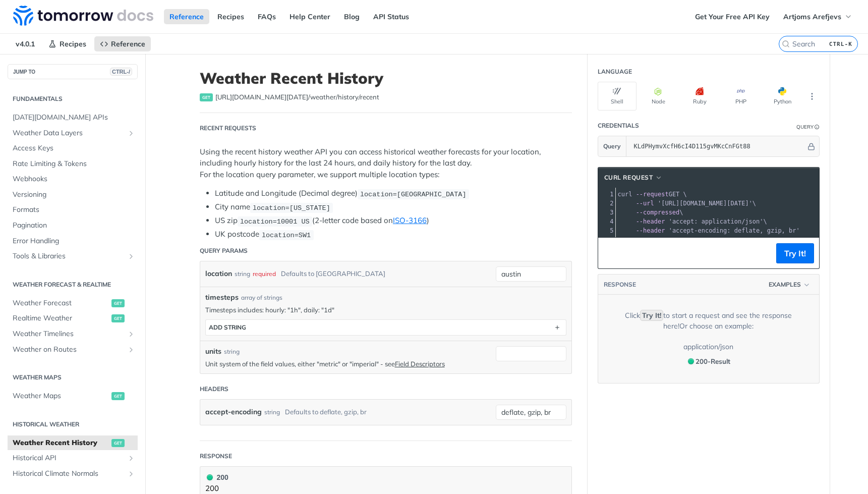 This screenshot has height=494, width=868. I want to click on span: https://api.tomorrow.io/v4/weather/history/recent, so click(297, 98).